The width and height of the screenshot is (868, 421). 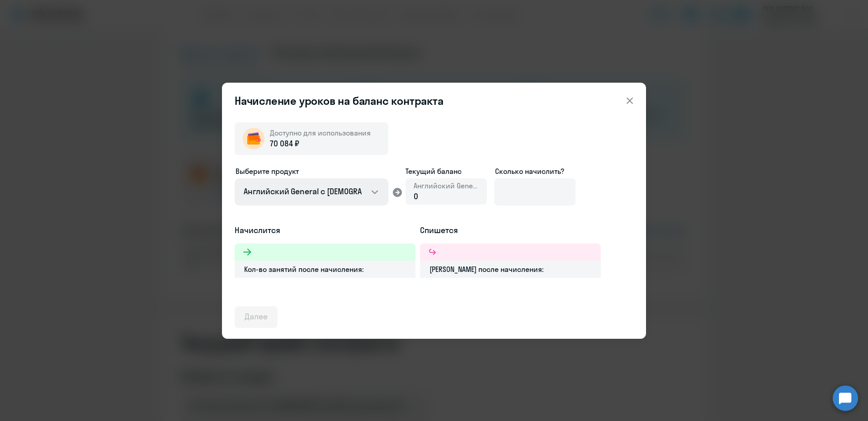 I want to click on header: Начисление уроков на баланс контракта, so click(x=434, y=101).